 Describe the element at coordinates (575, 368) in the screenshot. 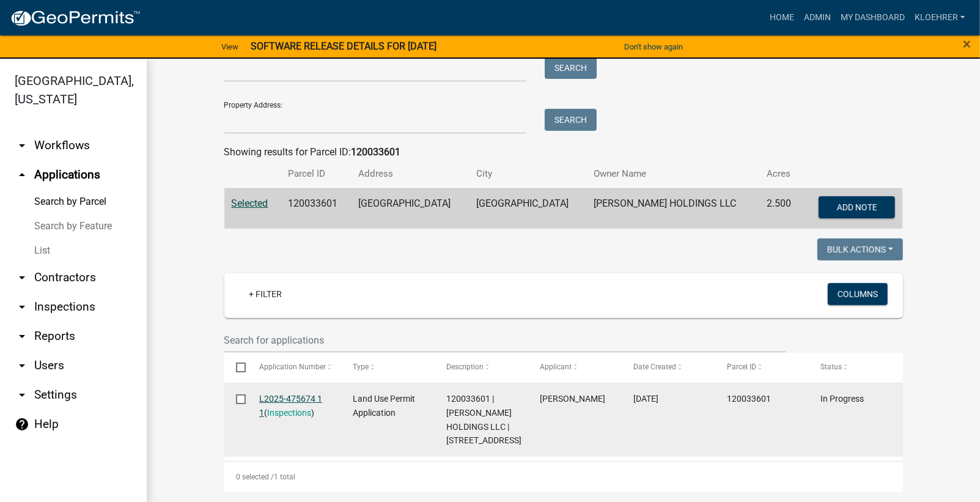

I see `datatable-header-cell: Applicant` at that location.